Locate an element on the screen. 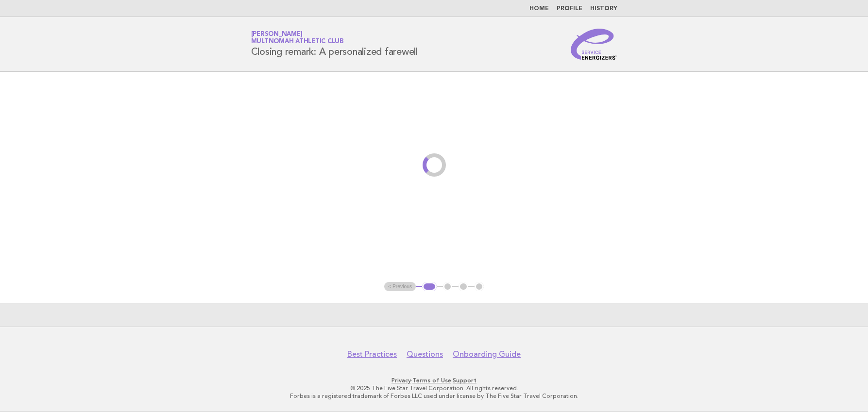  a: Terms of Use is located at coordinates (432, 380).